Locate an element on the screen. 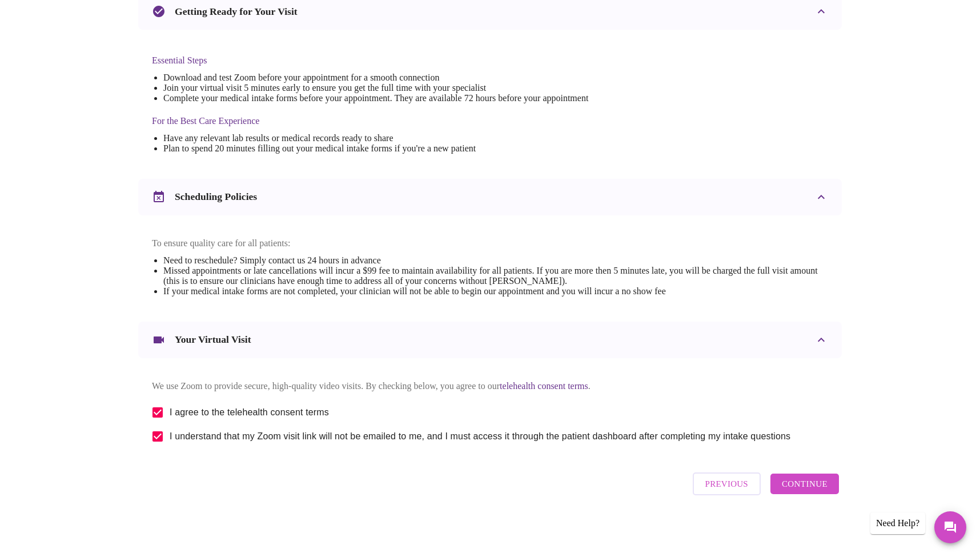 The image size is (980, 557). button: Messages is located at coordinates (951, 527).